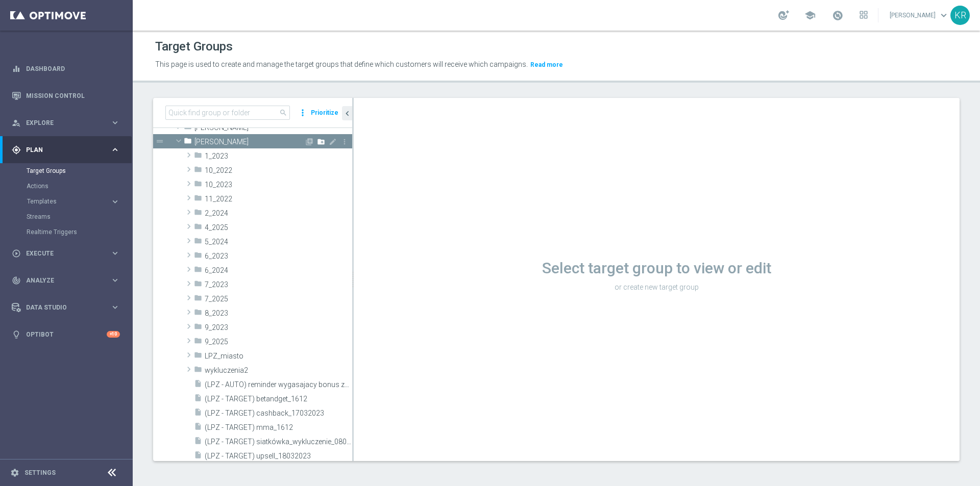 The image size is (980, 486). I want to click on a: Actions, so click(66, 186).